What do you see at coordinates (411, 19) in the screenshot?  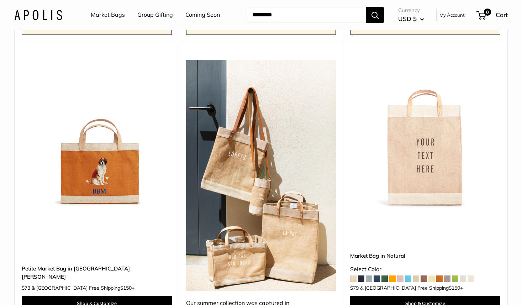 I see `button: USD $` at bounding box center [411, 19].